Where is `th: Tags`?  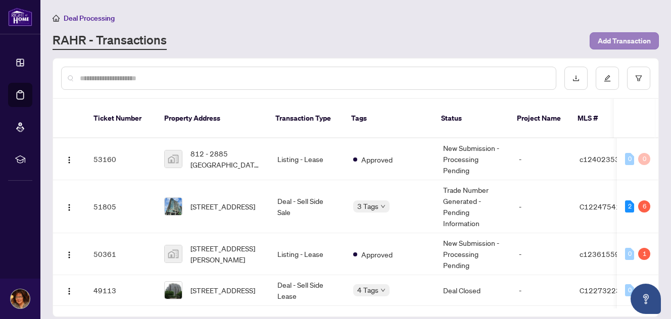 th: Tags is located at coordinates (388, 119).